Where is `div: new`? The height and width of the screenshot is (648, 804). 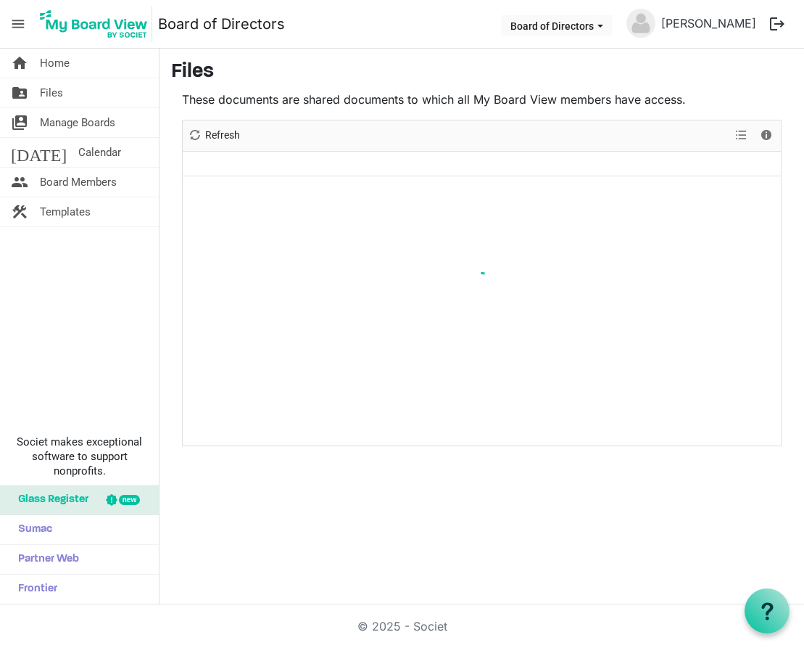
div: new is located at coordinates (129, 500).